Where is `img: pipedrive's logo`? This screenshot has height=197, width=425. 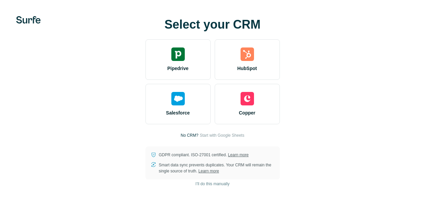
img: pipedrive's logo is located at coordinates (178, 54).